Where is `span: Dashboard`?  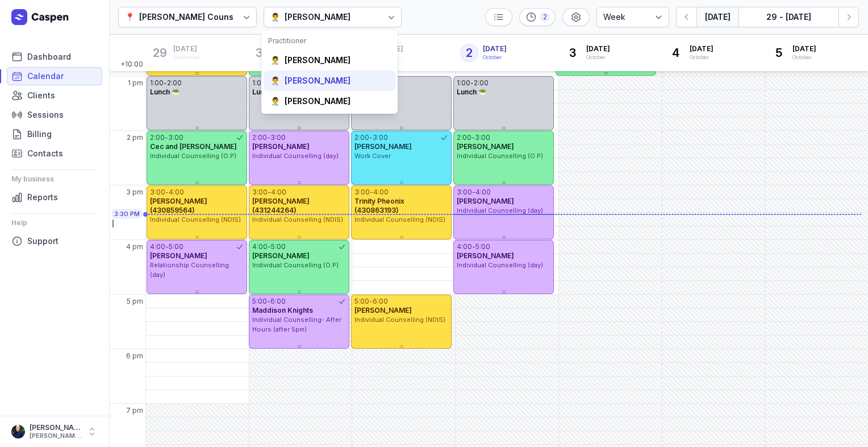
span: Dashboard is located at coordinates (49, 57).